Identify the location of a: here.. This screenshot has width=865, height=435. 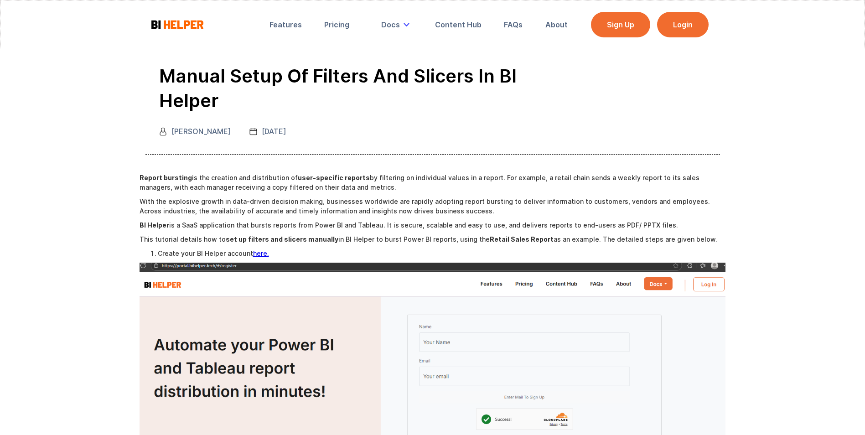
(261, 253).